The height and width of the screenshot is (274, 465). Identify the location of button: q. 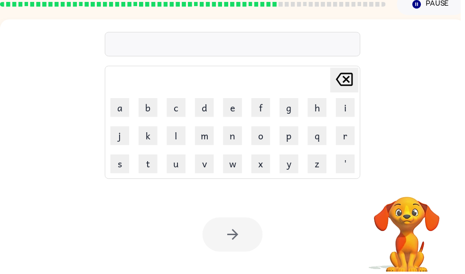
(320, 137).